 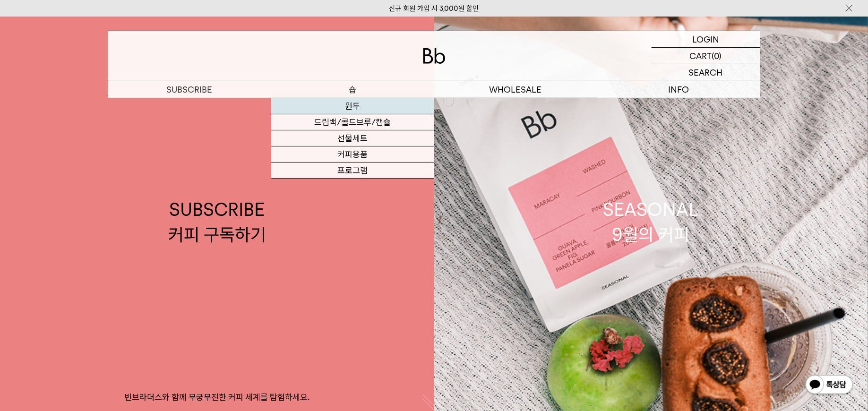 I want to click on p: SEARCH, so click(x=706, y=72).